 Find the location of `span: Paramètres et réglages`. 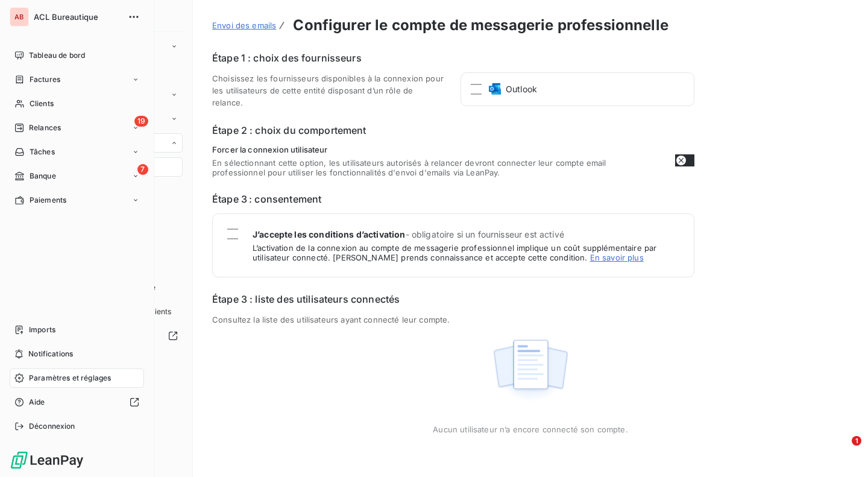

span: Paramètres et réglages is located at coordinates (70, 378).